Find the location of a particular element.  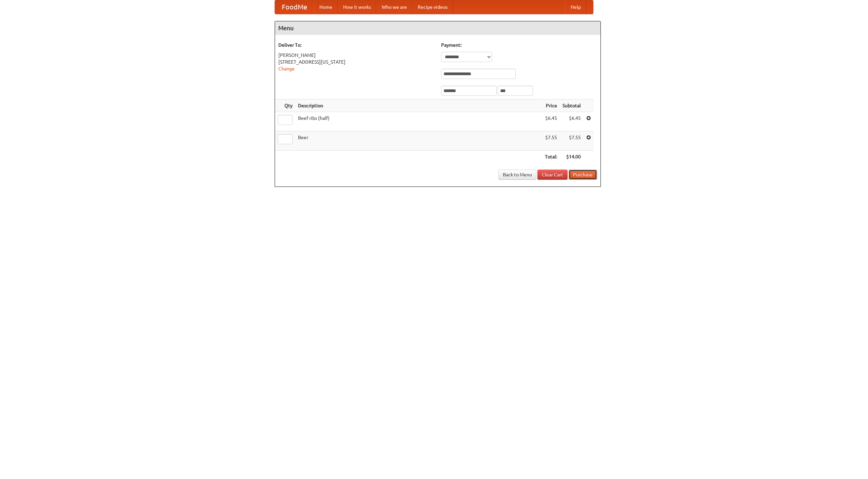

th: Description is located at coordinates (419, 106).